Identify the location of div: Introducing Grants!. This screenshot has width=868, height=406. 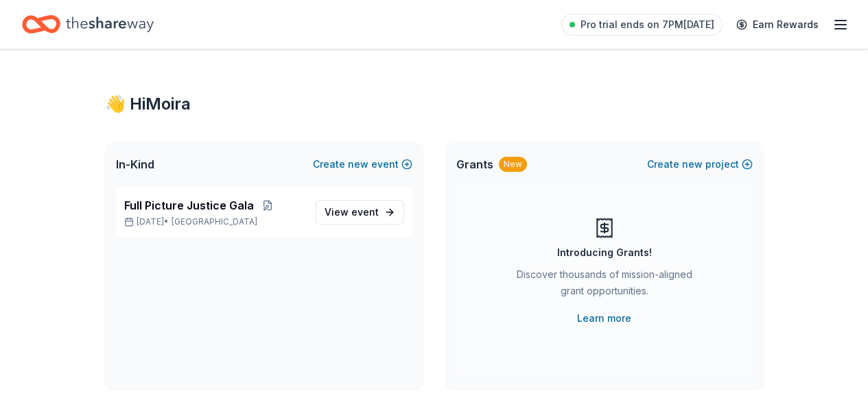
(605, 253).